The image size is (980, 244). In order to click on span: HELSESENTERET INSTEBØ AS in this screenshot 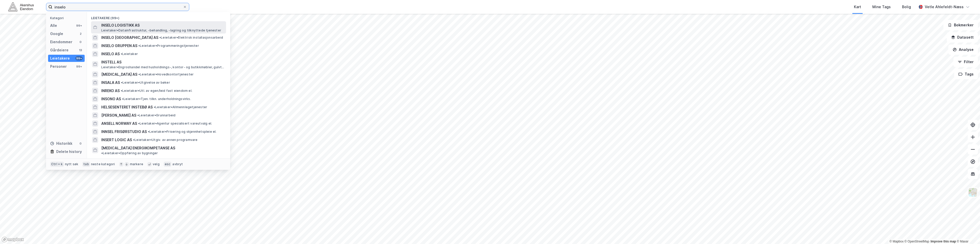, I will do `click(127, 107)`.